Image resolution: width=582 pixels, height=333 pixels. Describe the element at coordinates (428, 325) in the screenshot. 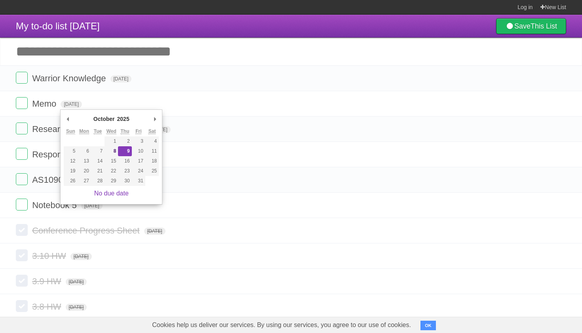

I see `button: OK` at that location.